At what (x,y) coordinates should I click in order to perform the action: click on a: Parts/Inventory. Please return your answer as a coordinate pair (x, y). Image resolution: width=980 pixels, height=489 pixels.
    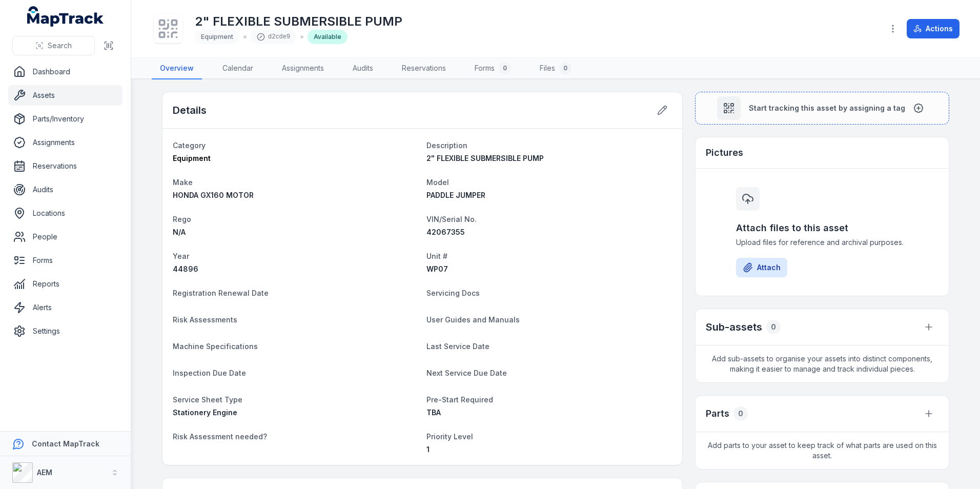
    Looking at the image, I should click on (65, 119).